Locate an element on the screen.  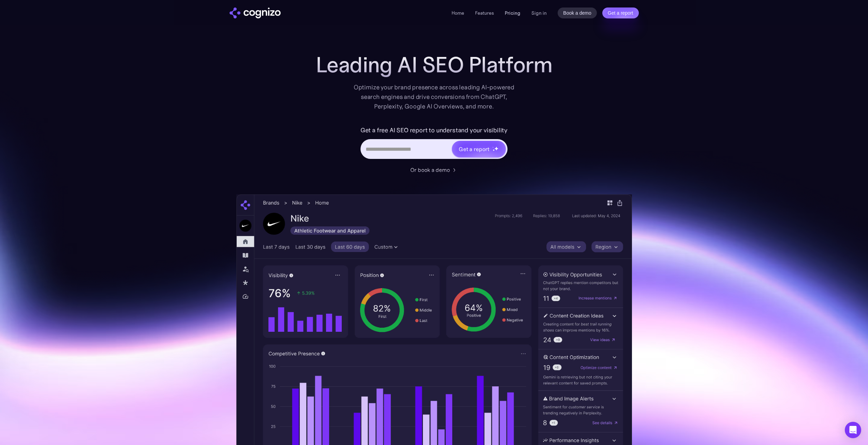
img: cognizo logo is located at coordinates (255, 13).